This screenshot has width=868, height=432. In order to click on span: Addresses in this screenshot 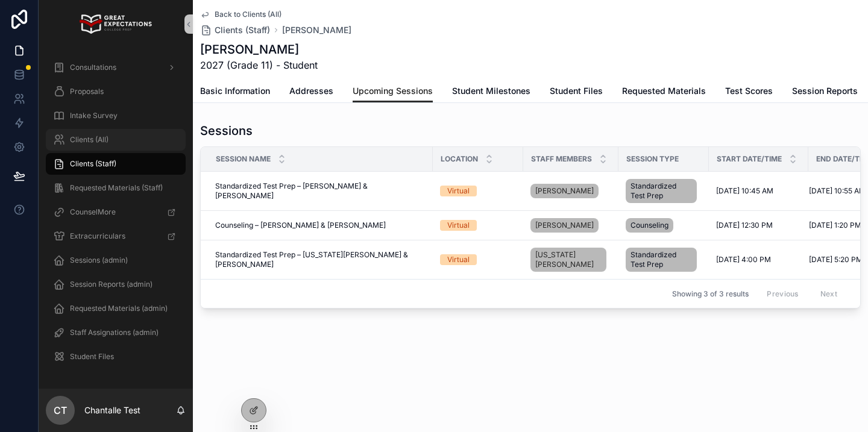, I will do `click(311, 91)`.